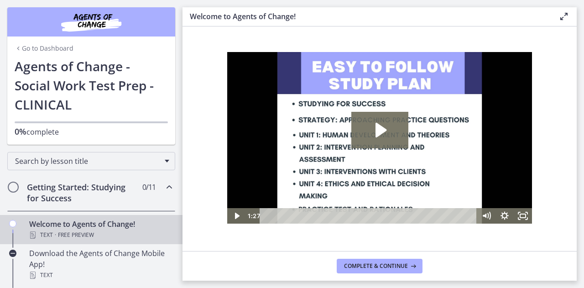 The width and height of the screenshot is (584, 288). What do you see at coordinates (21, 131) in the screenshot?
I see `span: 0%` at bounding box center [21, 131].